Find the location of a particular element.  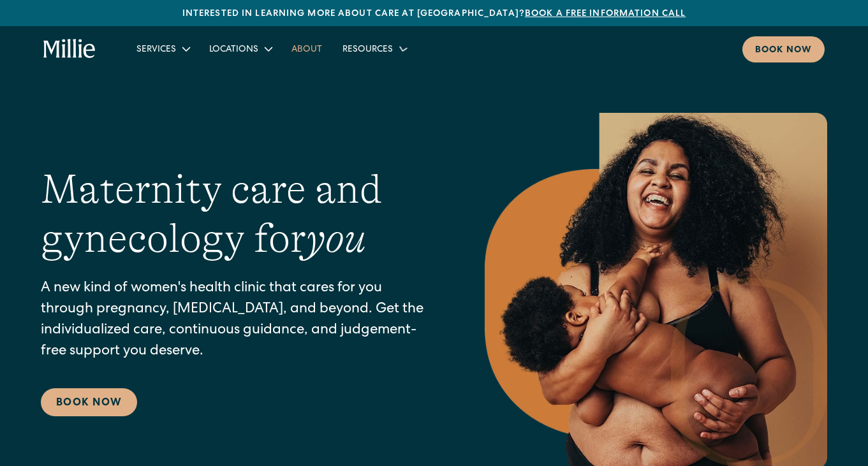

div: Book now is located at coordinates (783, 50).